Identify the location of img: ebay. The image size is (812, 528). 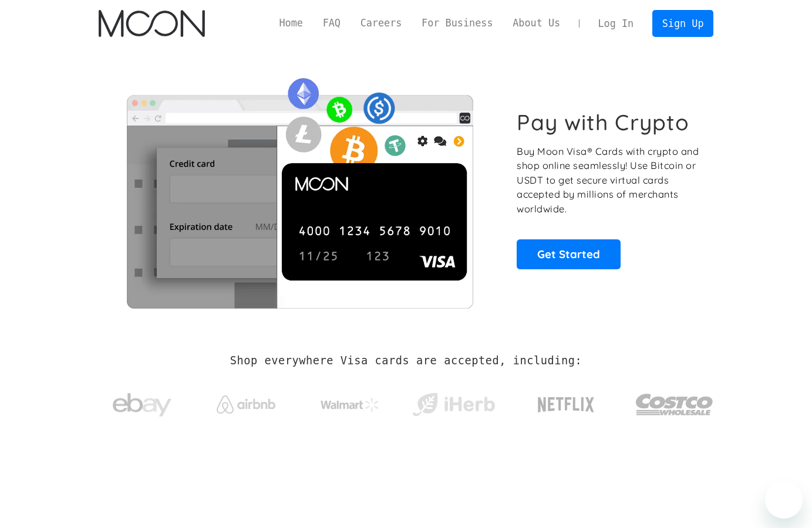
(142, 405).